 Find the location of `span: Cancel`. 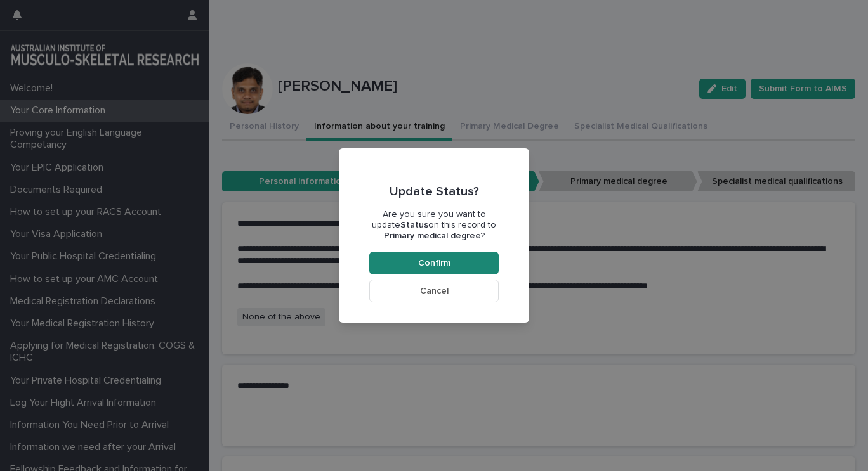

span: Cancel is located at coordinates (434, 292).